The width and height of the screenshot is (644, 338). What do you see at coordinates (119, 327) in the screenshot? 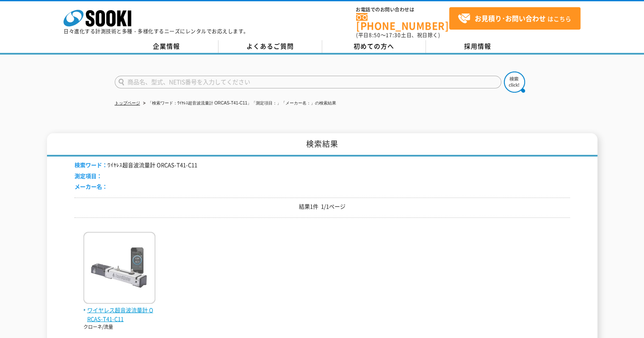
I see `p: クローネ/流量` at bounding box center [119, 327].